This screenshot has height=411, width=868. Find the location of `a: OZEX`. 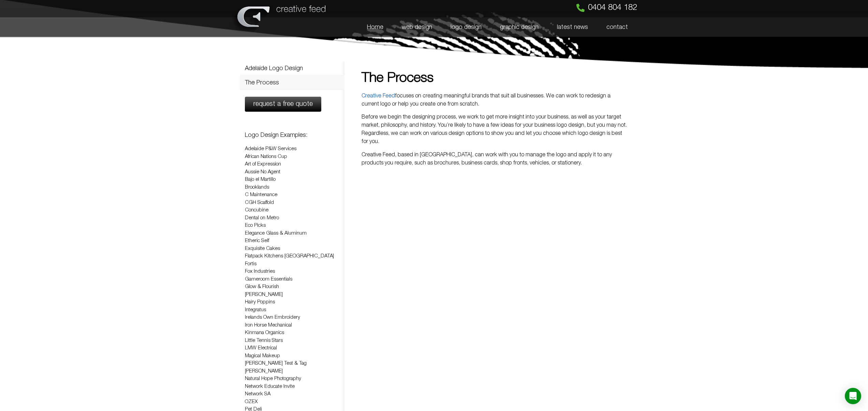

a: OZEX is located at coordinates (251, 402).